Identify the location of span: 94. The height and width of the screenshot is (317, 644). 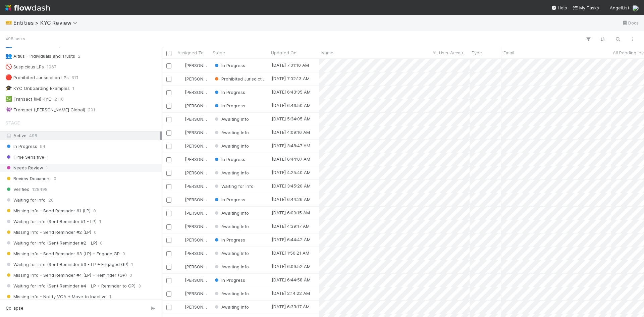
(43, 146).